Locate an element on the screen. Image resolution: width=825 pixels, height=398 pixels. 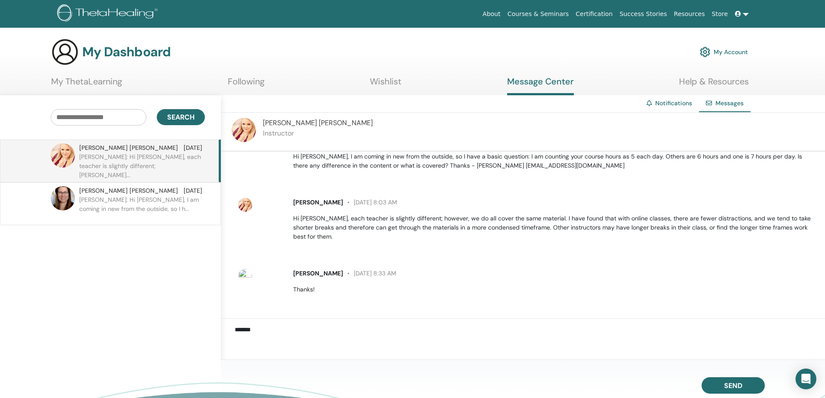
a: Message Center is located at coordinates (541, 86).